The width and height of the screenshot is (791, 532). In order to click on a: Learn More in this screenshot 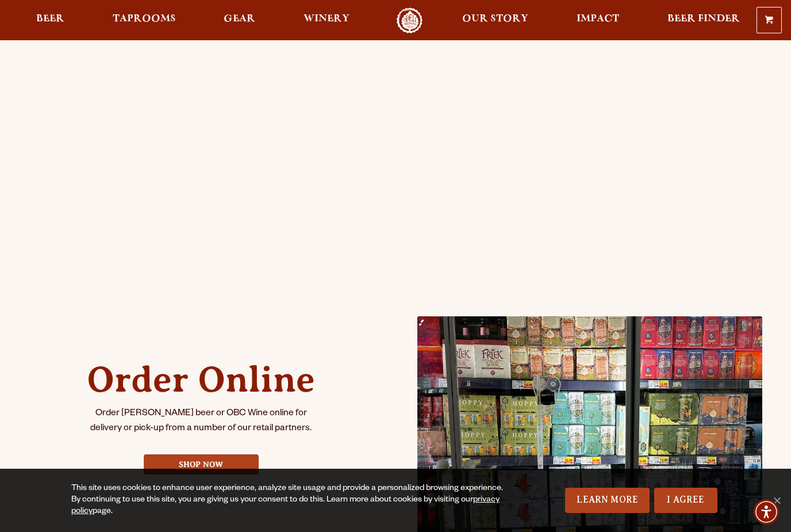, I will do `click(607, 500)`.